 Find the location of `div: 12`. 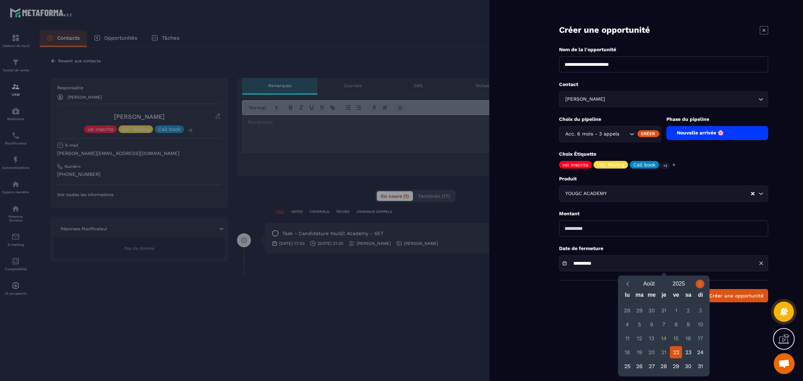

div: 12 is located at coordinates (639, 339).